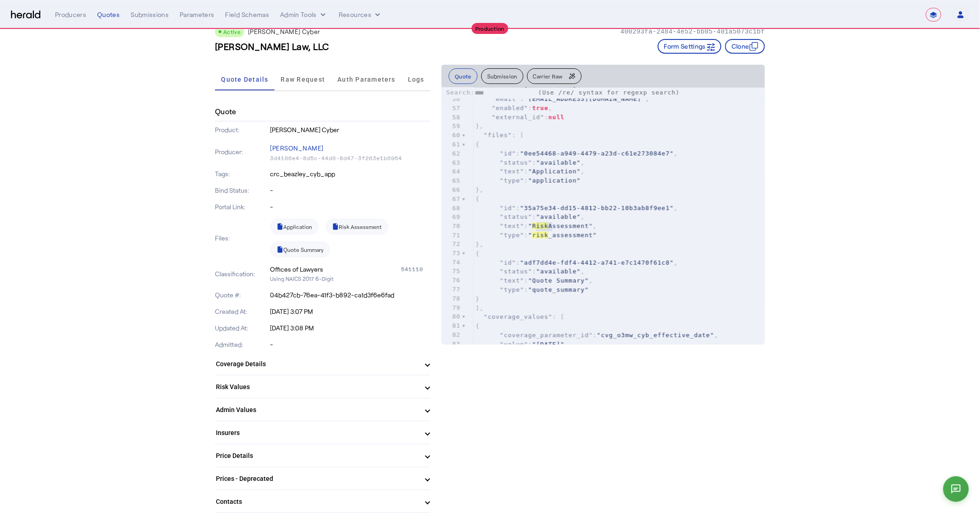 The width and height of the screenshot is (980, 513). What do you see at coordinates (451, 317) in the screenshot?
I see `div: 80` at bounding box center [451, 317].